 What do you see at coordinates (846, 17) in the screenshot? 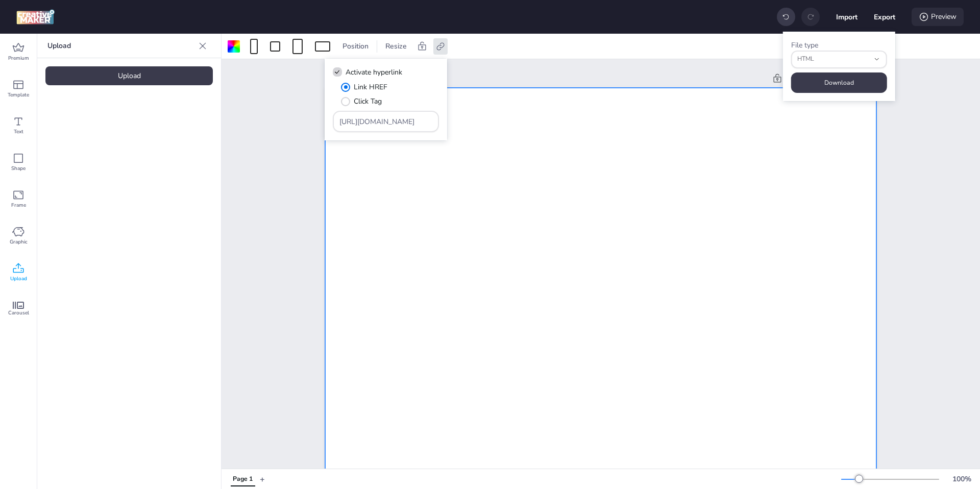
I see `button: Import` at bounding box center [846, 17].